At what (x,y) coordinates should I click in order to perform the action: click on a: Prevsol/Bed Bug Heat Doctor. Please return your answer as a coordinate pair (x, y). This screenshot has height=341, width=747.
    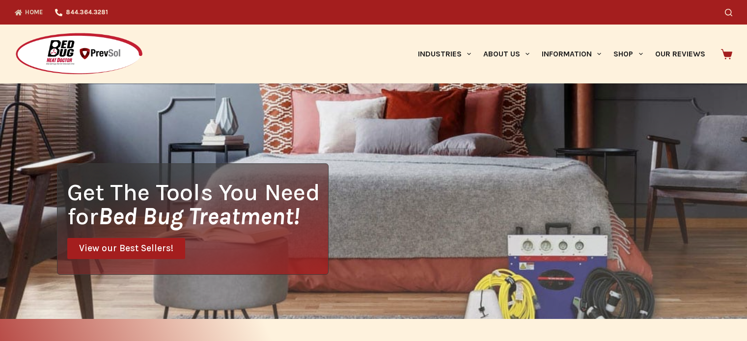
    Looking at the image, I should click on (79, 54).